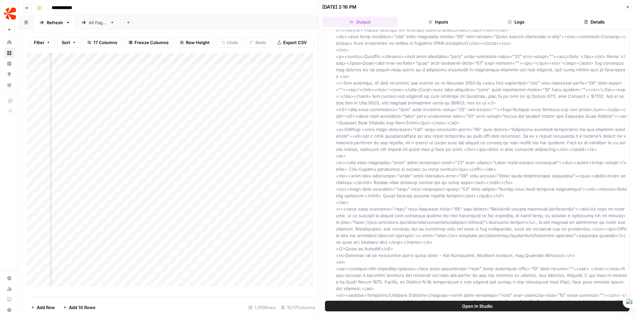 This screenshot has height=318, width=636. Describe the element at coordinates (258, 42) in the screenshot. I see `button: Redo` at that location.